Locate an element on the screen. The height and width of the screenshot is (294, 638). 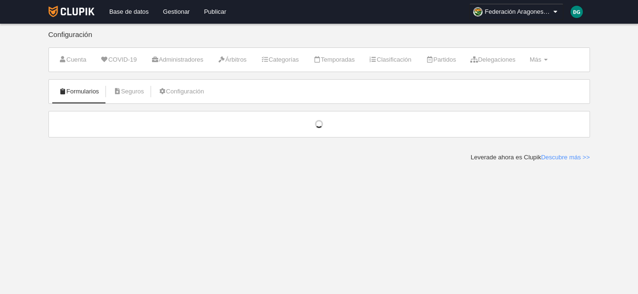
a: Categorías is located at coordinates (280, 60).